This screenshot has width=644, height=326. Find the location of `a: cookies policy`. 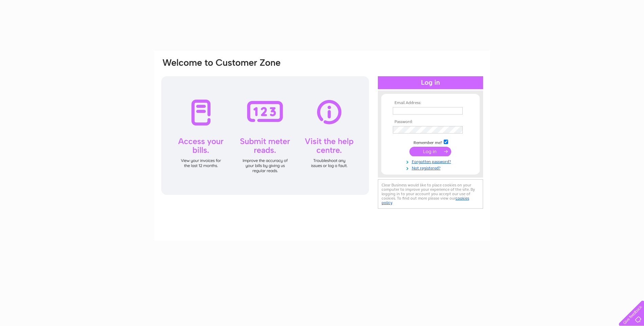

a: cookies policy is located at coordinates (425, 200).